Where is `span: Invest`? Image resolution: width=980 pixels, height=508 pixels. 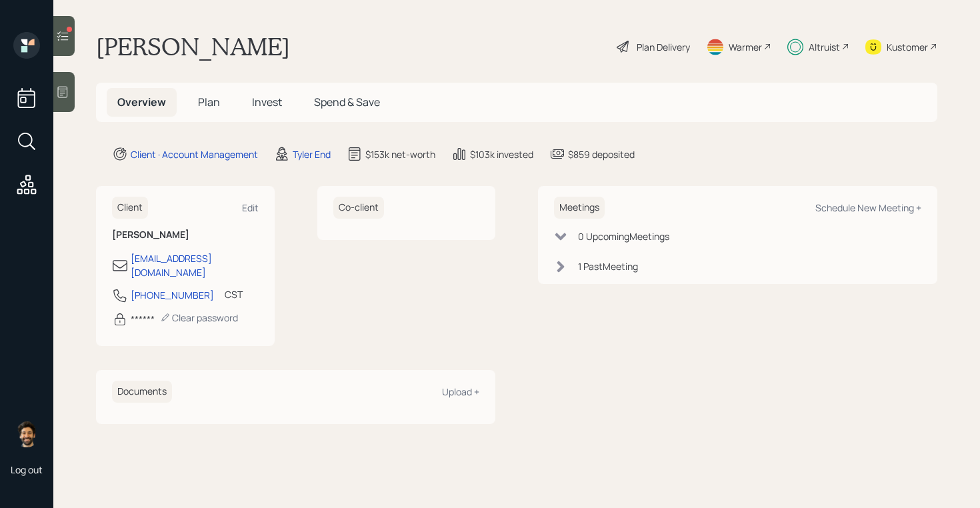 span: Invest is located at coordinates (266, 102).